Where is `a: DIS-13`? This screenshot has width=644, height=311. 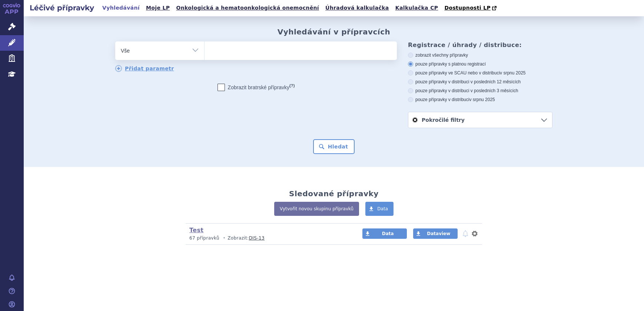 a: DIS-13 is located at coordinates (257, 239).